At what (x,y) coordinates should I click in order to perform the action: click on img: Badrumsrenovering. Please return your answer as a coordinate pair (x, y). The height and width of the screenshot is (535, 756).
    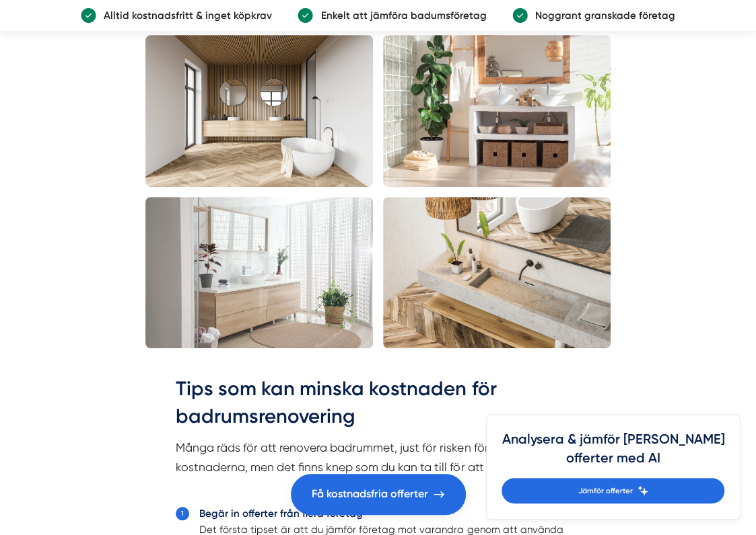
    Looking at the image, I should click on (496, 111).